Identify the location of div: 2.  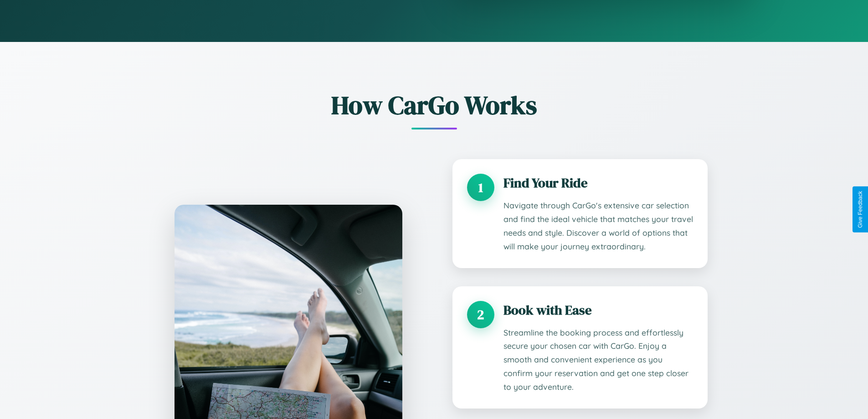
(480, 314).